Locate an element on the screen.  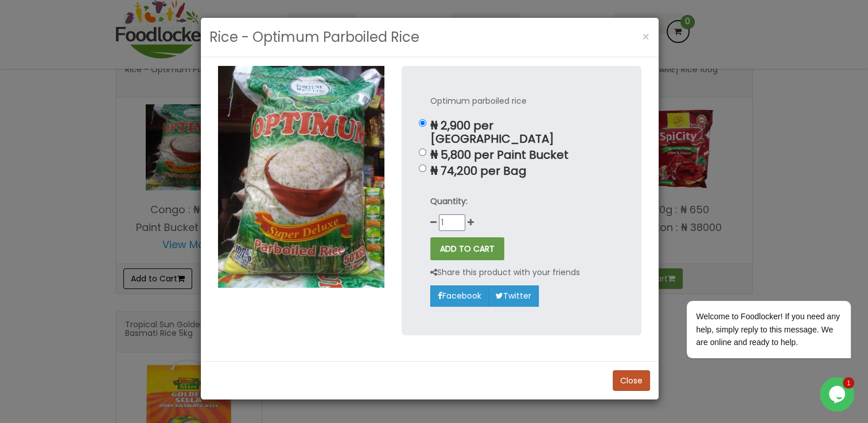
input: ₦ 74,200 per Bag is located at coordinates (422, 168).